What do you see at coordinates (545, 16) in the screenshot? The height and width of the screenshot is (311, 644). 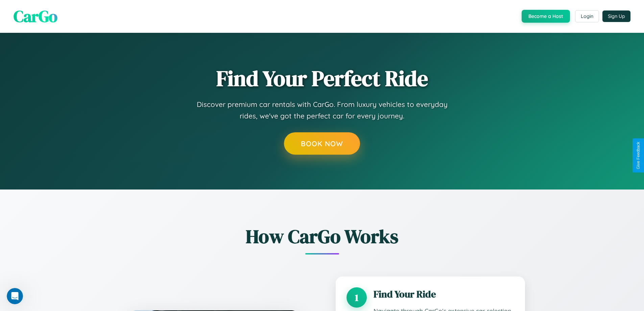 I see `button: Become a Host` at bounding box center [545, 16].